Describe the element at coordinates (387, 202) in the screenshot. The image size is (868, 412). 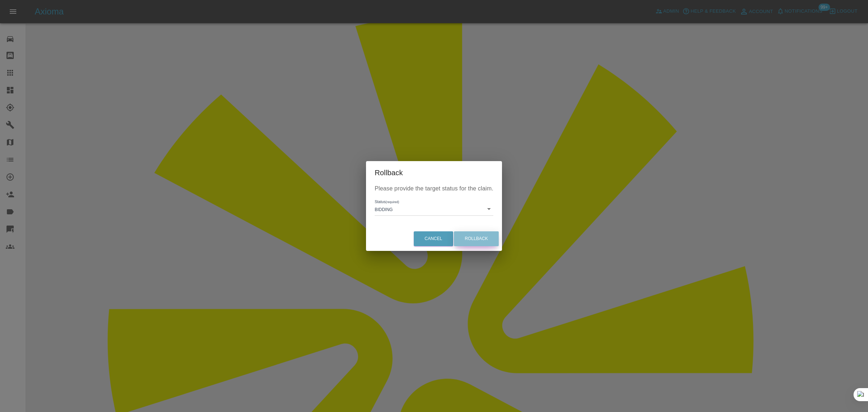
I see `label: Status` at that location.